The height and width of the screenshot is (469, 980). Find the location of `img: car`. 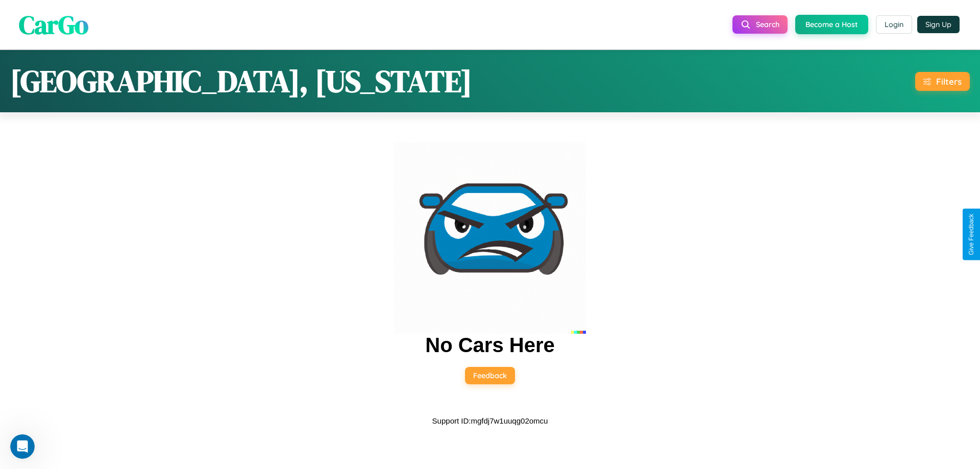

img: car is located at coordinates (490, 238).